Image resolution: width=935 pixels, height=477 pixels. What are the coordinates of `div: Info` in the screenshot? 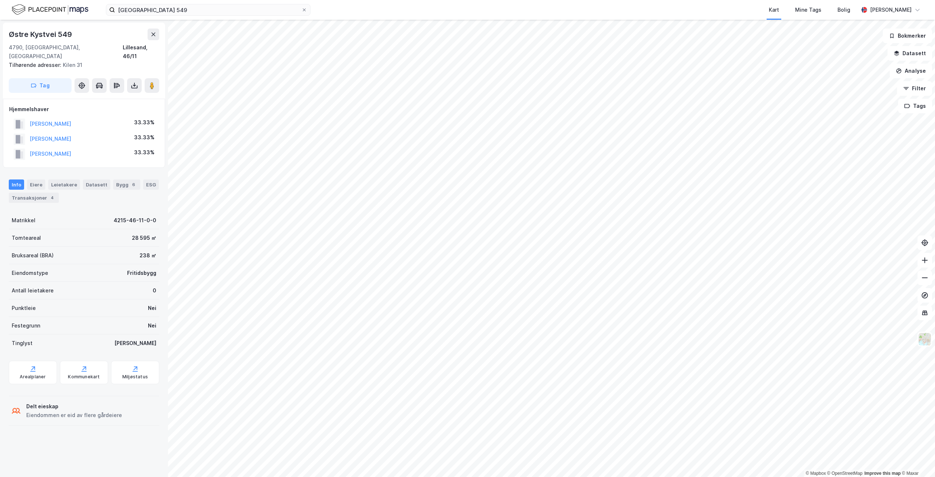 It's located at (16, 184).